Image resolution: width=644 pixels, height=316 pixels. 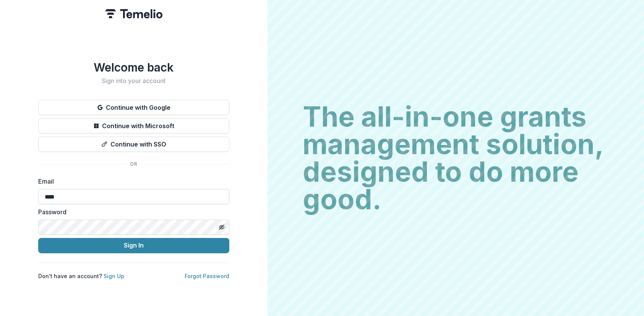 What do you see at coordinates (114, 276) in the screenshot?
I see `a: Sign Up` at bounding box center [114, 276].